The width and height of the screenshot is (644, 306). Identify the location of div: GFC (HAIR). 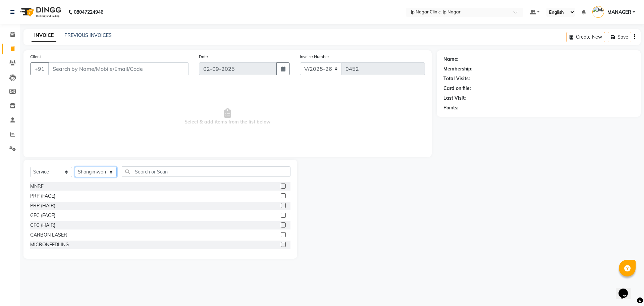
(43, 225).